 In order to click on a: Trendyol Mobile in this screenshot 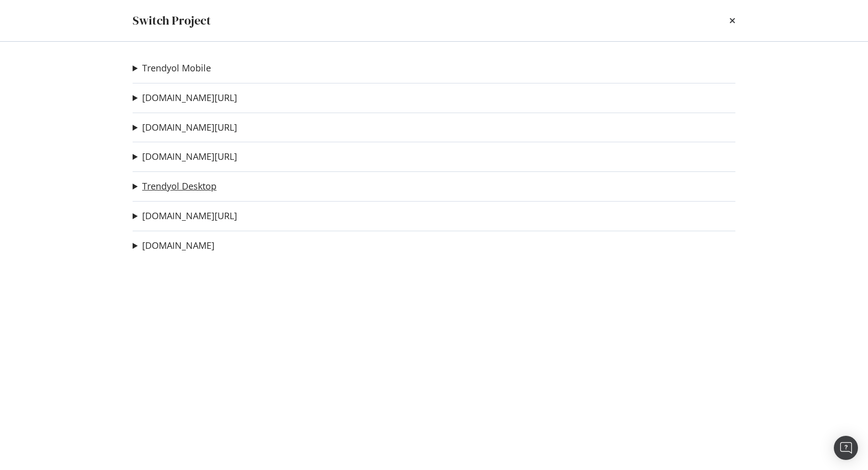, I will do `click(176, 68)`.